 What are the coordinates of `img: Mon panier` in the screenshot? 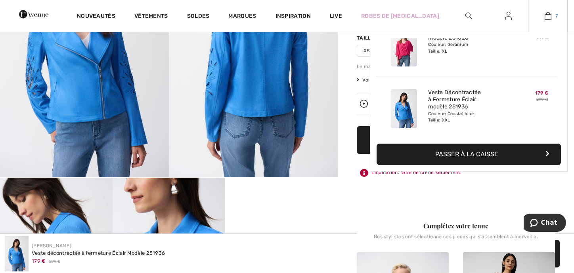 It's located at (548, 16).